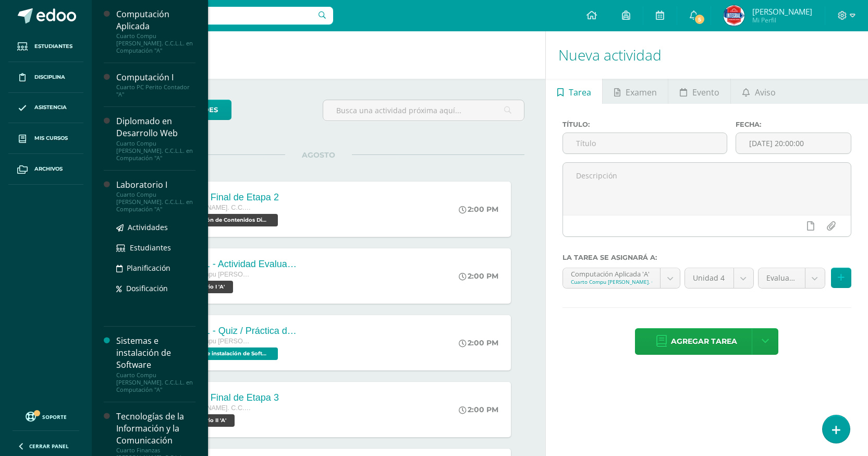 Image resolution: width=868 pixels, height=456 pixels. What do you see at coordinates (46, 108) in the screenshot?
I see `a: Asistencia` at bounding box center [46, 108].